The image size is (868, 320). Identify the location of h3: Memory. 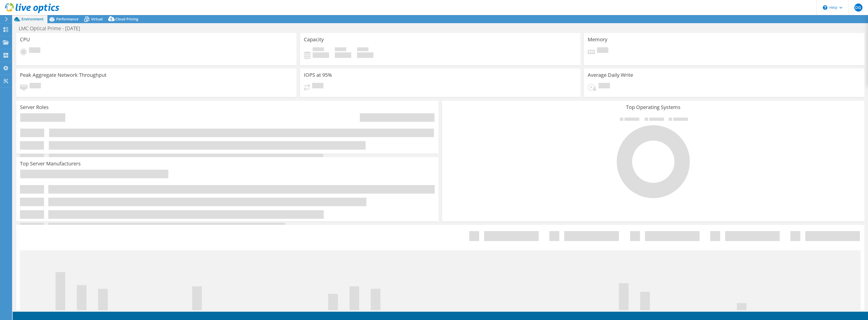
(598, 39).